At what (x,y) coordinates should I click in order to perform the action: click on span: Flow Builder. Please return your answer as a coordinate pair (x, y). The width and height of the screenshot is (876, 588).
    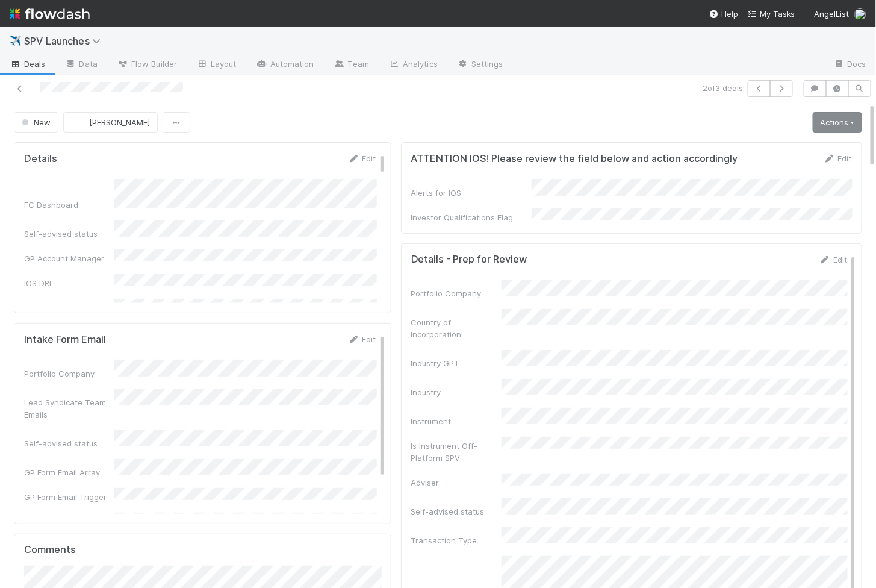
    Looking at the image, I should click on (147, 64).